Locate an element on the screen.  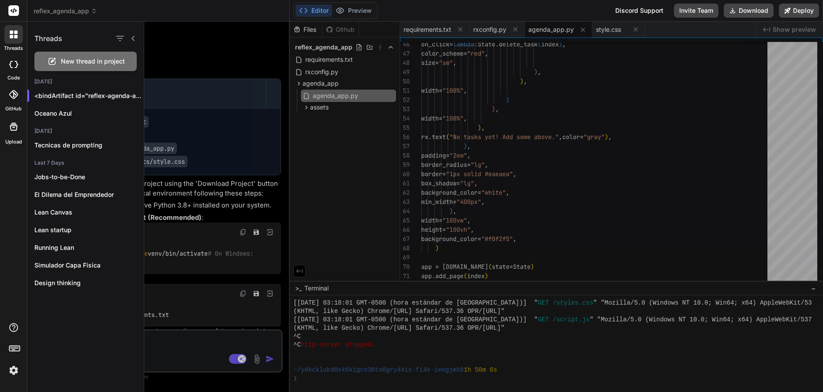
p: Jobs-to-be-Done is located at coordinates (89, 177).